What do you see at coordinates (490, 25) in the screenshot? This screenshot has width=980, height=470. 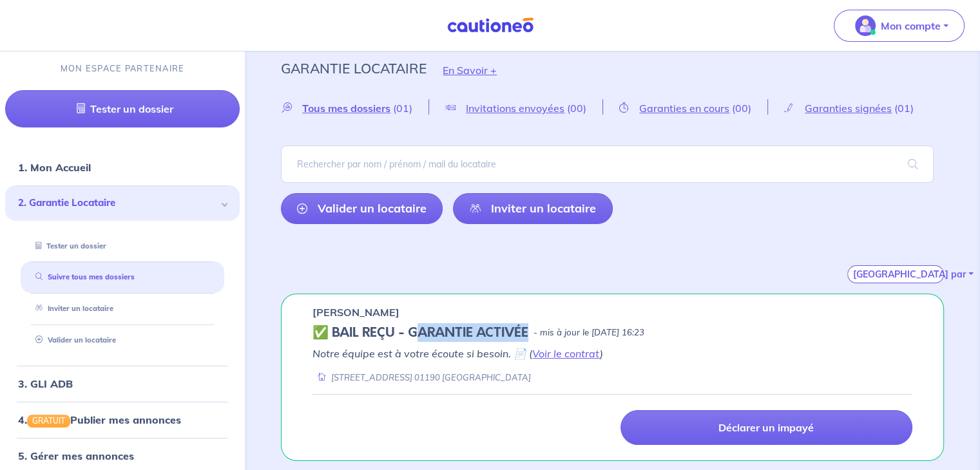 I see `img: Cautioneo` at bounding box center [490, 25].